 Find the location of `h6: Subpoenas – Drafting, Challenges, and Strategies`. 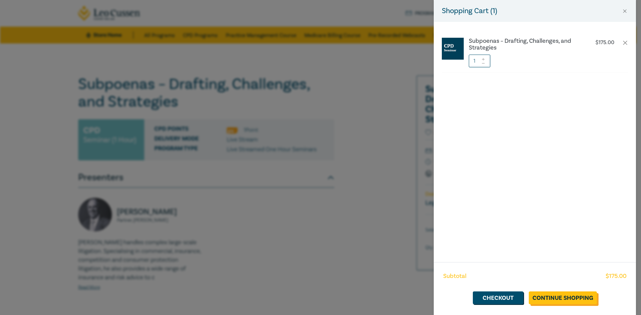

h6: Subpoenas – Drafting, Challenges, and Strategies is located at coordinates (525, 44).